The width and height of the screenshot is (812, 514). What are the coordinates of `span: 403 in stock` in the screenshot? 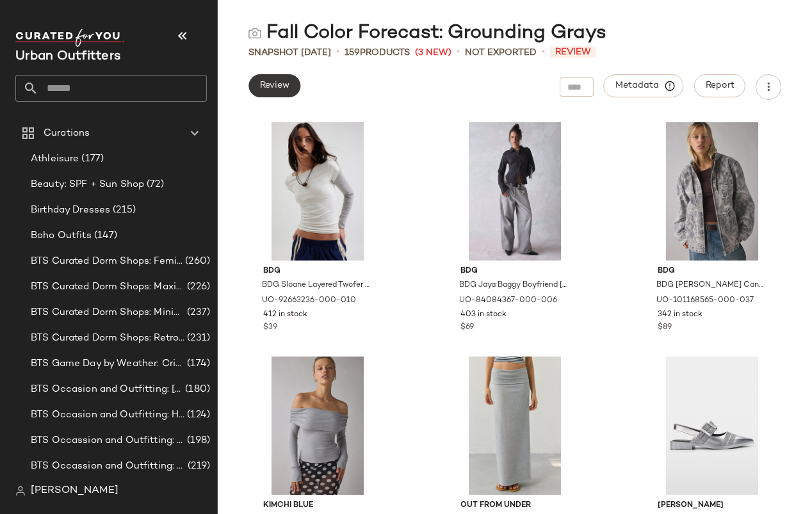 It's located at (484, 315).